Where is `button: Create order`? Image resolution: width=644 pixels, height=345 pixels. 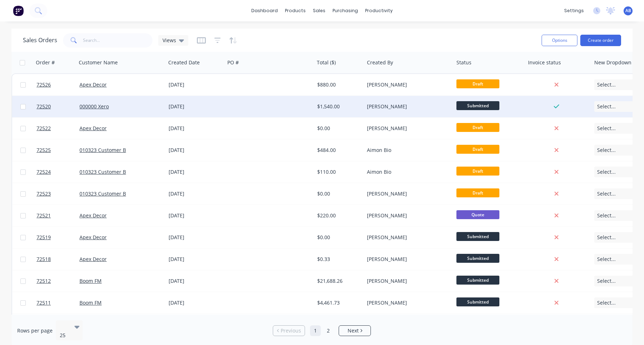 button: Create order is located at coordinates (601, 41).